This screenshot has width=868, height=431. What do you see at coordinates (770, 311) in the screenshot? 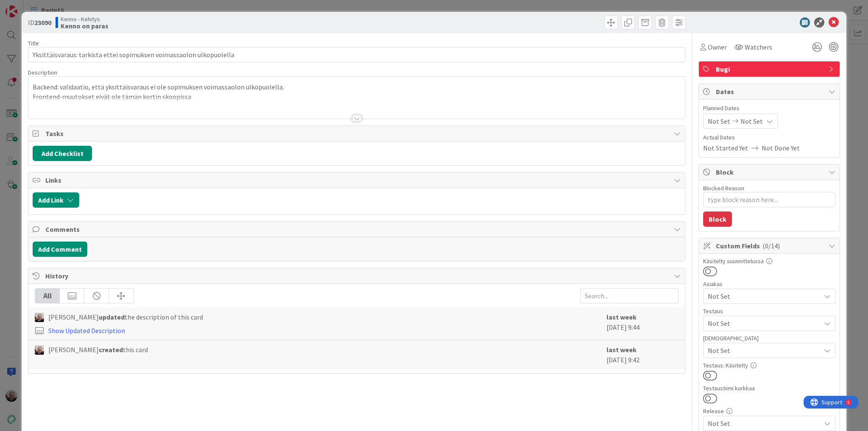
I see `div: Testaus` at bounding box center [770, 311].